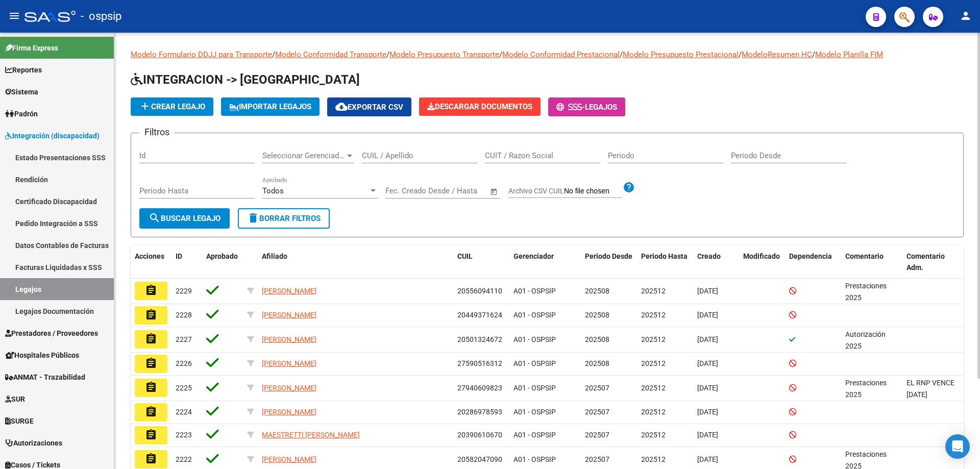 The width and height of the screenshot is (980, 469). I want to click on datatable-header-cell: Periodo Desde, so click(609, 262).